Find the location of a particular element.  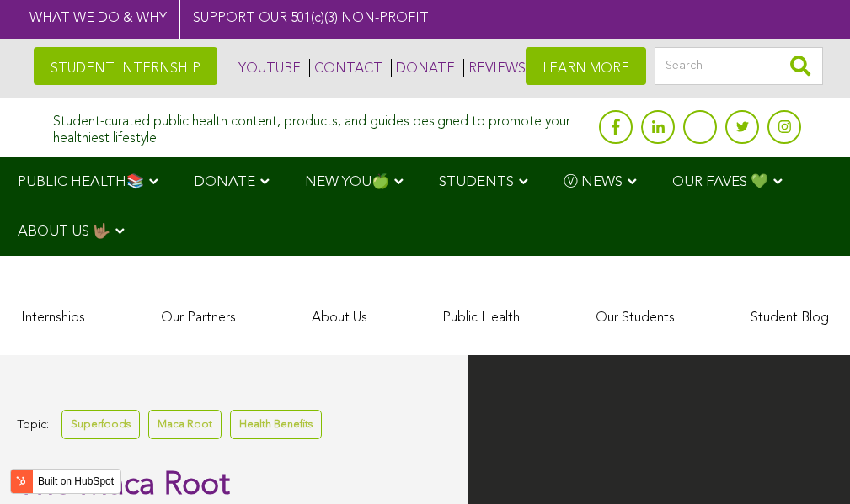

a: LEARN MORE is located at coordinates (585, 66).